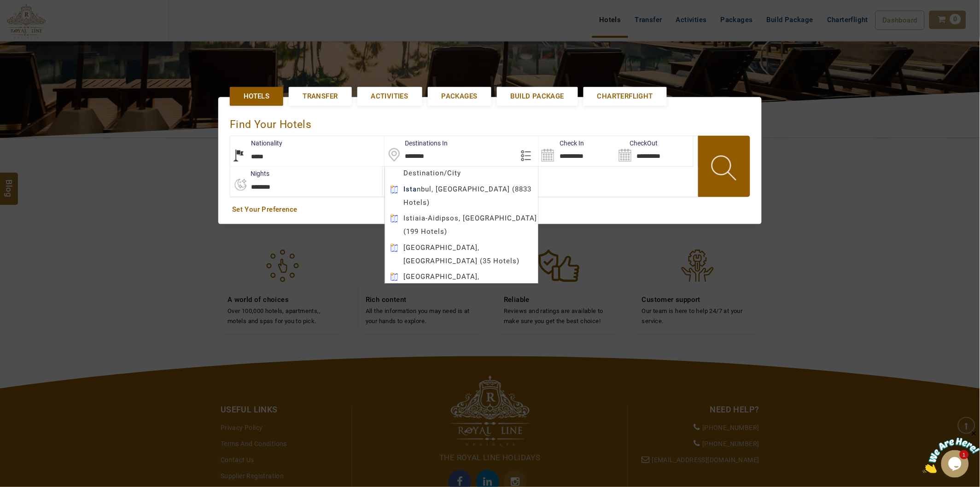 The width and height of the screenshot is (980, 487). I want to click on label: Rooms, so click(403, 173).